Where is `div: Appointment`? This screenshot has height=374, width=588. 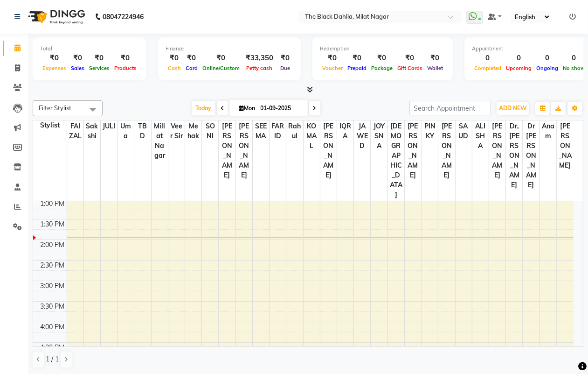 div: Appointment is located at coordinates (530, 48).